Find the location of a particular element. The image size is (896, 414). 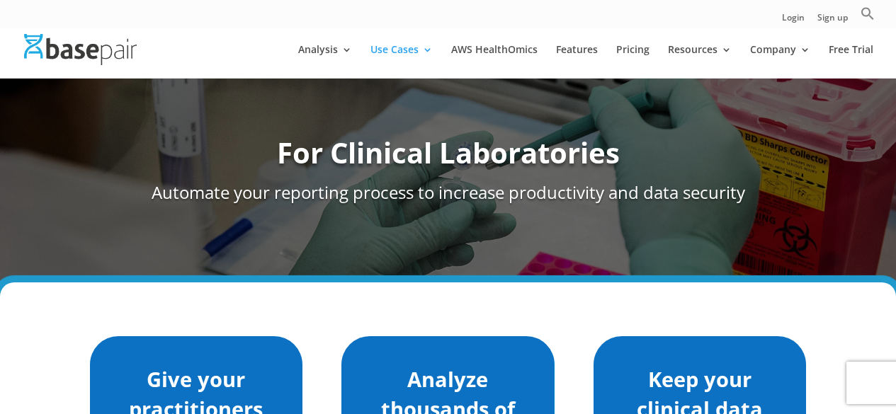

a: Resources is located at coordinates (699, 61).